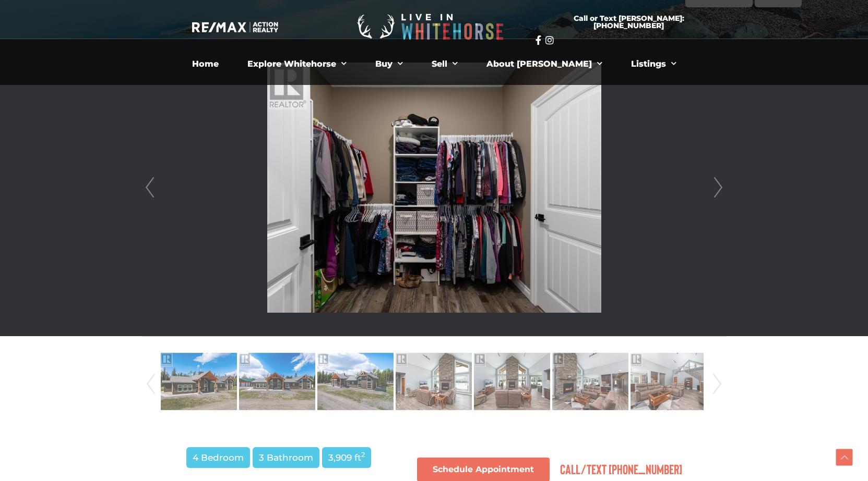  Describe the element at coordinates (363, 455) in the screenshot. I see `sup: 2` at that location.